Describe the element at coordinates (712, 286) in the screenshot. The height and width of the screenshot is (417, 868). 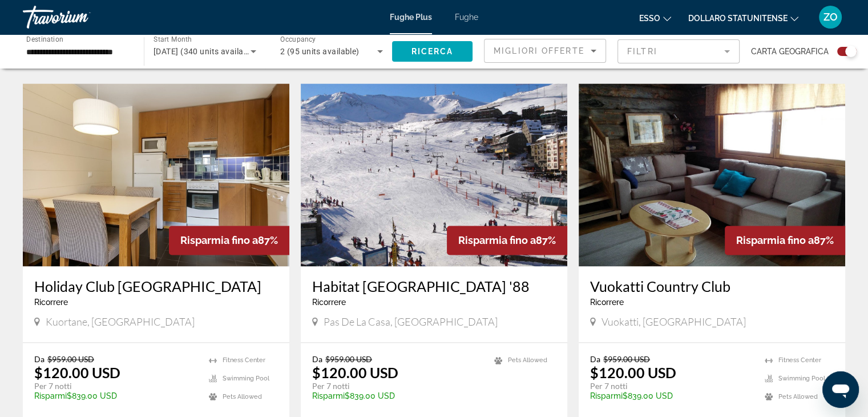
I see `h3: Vuokatti Country Club` at that location.